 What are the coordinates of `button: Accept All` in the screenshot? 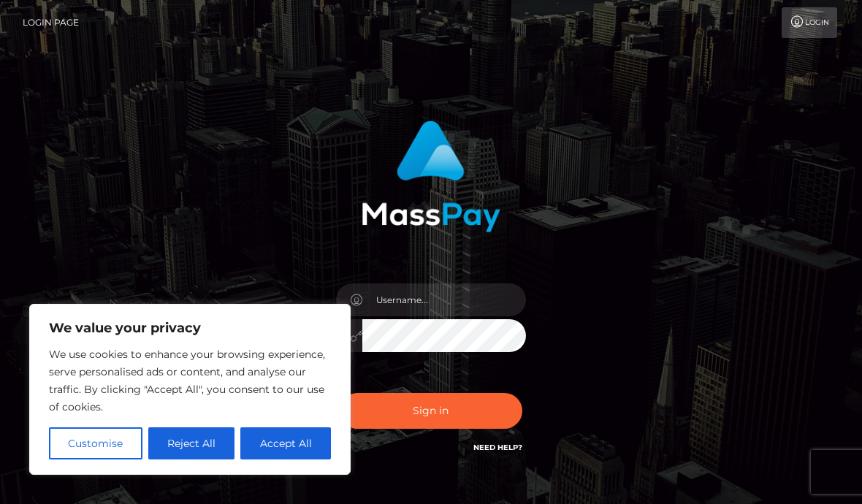 It's located at (286, 444).